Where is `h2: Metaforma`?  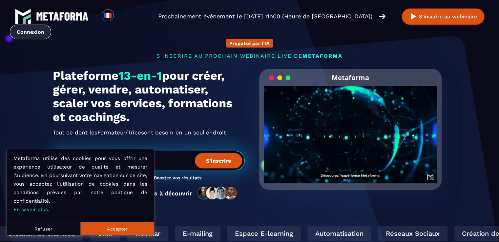
h2: Metaforma is located at coordinates (351, 77).